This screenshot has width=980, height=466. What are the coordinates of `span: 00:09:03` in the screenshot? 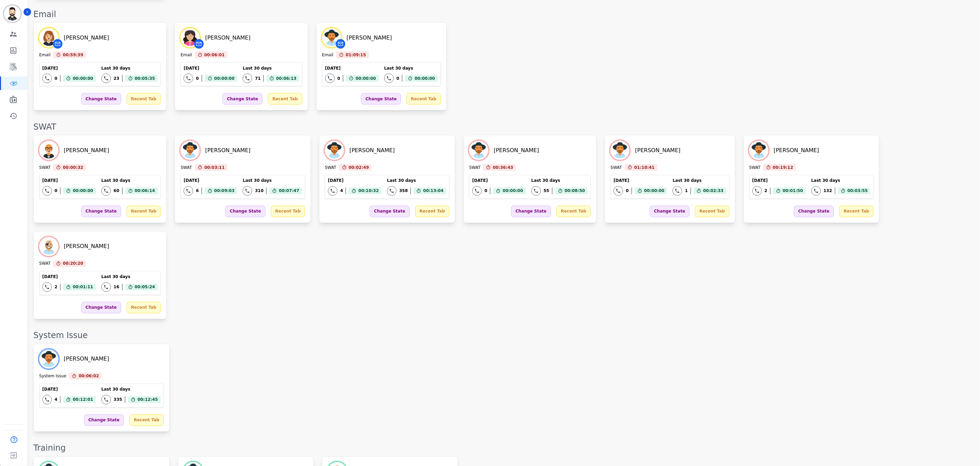 It's located at (224, 191).